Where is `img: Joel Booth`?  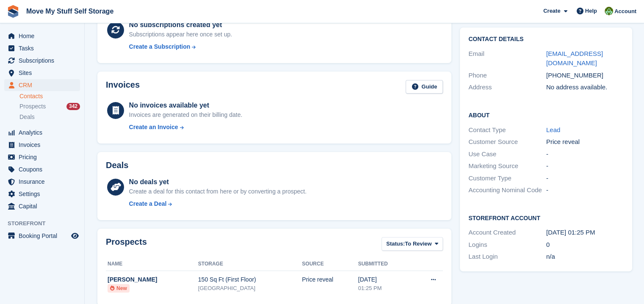 img: Joel Booth is located at coordinates (609, 11).